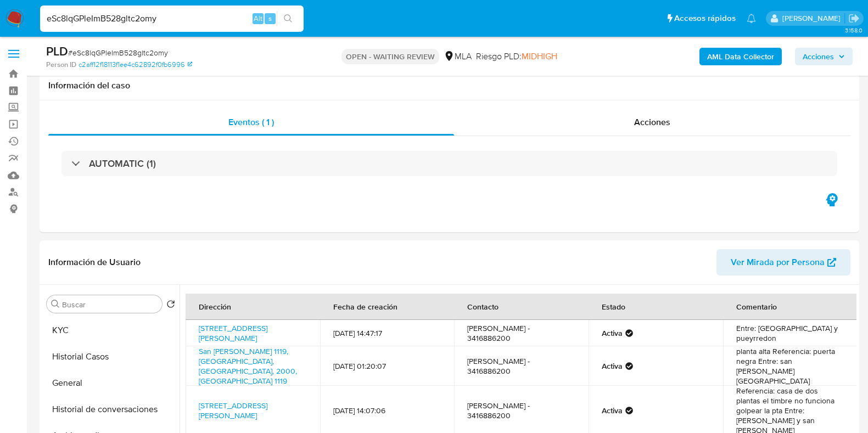 The width and height of the screenshot is (868, 433). What do you see at coordinates (741, 56) in the screenshot?
I see `button: AML Data Collector` at bounding box center [741, 56].